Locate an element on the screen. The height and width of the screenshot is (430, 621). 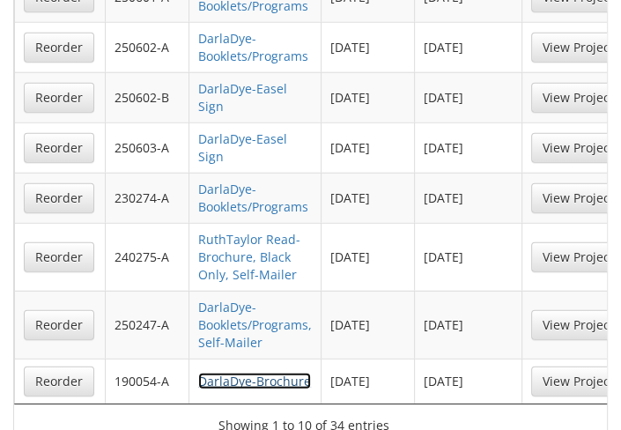
a: DarlaDye-Brochure is located at coordinates (254, 380).